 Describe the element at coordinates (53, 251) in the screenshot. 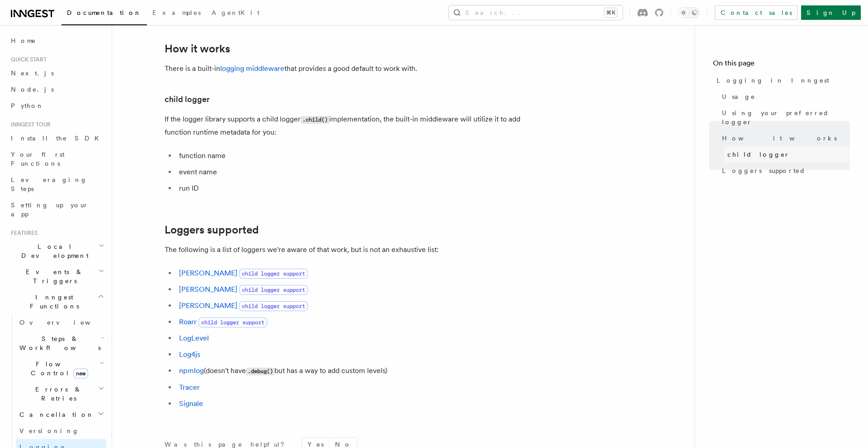

I see `span: Local Development` at that location.